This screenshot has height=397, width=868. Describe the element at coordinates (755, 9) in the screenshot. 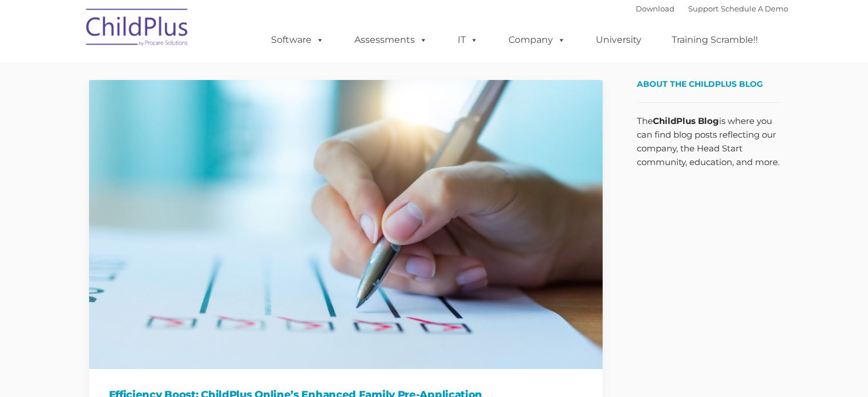

I see `a: Schedule A Demo` at that location.